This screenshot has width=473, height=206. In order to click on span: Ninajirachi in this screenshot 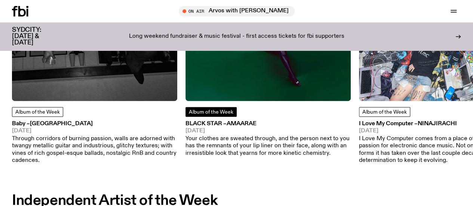, I will do `click(437, 124)`.